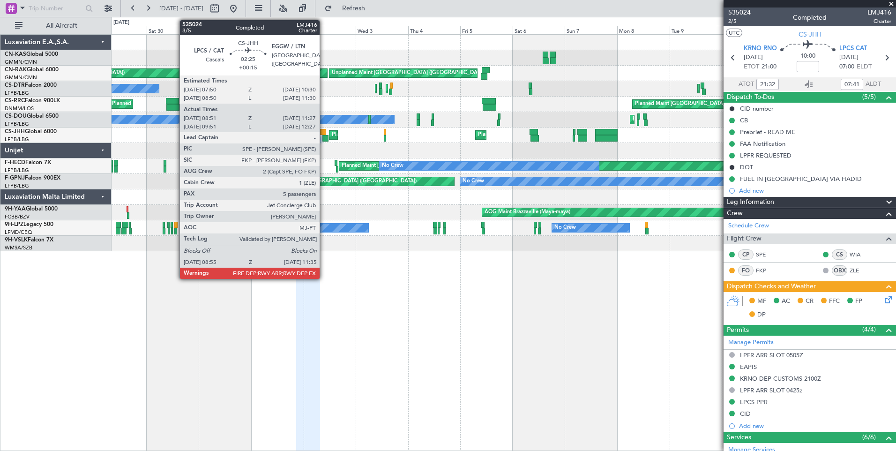 Image resolution: width=896 pixels, height=451 pixels. What do you see at coordinates (815, 190) in the screenshot?
I see `div: Add new` at bounding box center [815, 190].